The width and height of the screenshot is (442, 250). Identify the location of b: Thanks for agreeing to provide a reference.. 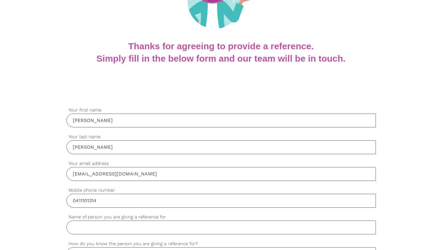
(221, 46).